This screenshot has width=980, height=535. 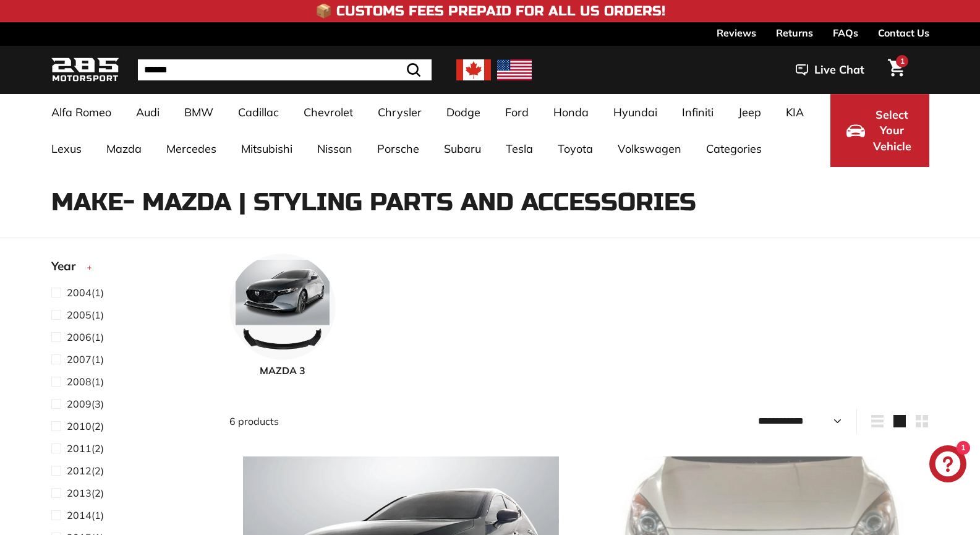 What do you see at coordinates (463, 148) in the screenshot?
I see `a: Subaru` at bounding box center [463, 148].